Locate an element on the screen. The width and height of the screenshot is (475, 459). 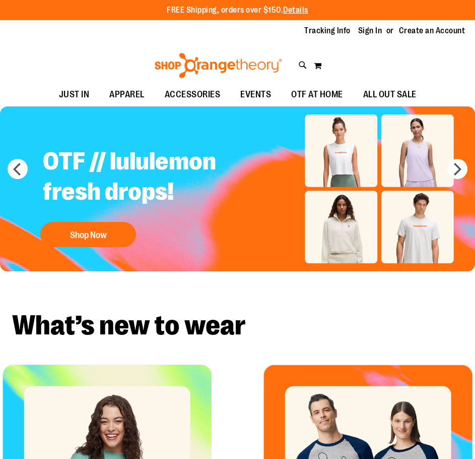
span: APPAREL is located at coordinates (127, 94).